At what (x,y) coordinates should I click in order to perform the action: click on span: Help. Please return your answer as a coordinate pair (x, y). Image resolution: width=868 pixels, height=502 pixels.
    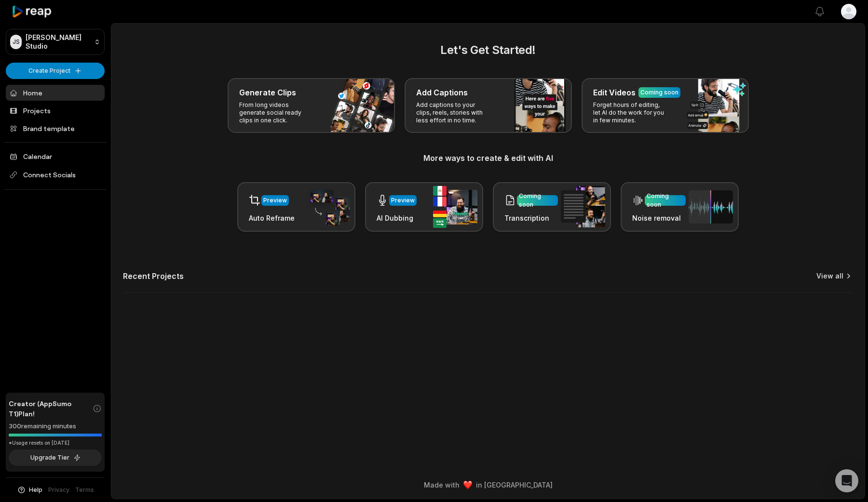
    Looking at the image, I should click on (36, 490).